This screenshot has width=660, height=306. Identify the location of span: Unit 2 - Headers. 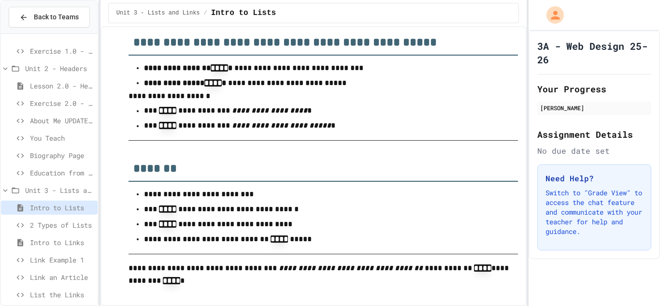
(59, 68).